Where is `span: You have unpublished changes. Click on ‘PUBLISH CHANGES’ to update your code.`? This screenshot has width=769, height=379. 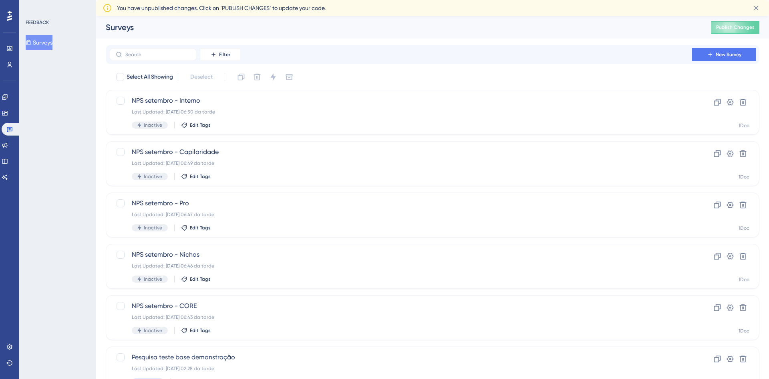 span: You have unpublished changes. Click on ‘PUBLISH CHANGES’ to update your code. is located at coordinates (221, 8).